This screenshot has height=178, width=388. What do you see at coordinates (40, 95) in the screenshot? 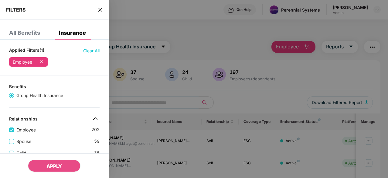
I see `span: Group Health Insurance` at bounding box center [40, 95].